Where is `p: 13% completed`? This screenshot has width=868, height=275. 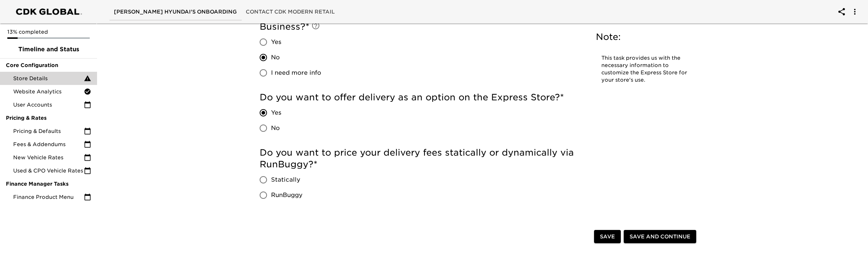
p: 13% completed is located at coordinates (48, 32).